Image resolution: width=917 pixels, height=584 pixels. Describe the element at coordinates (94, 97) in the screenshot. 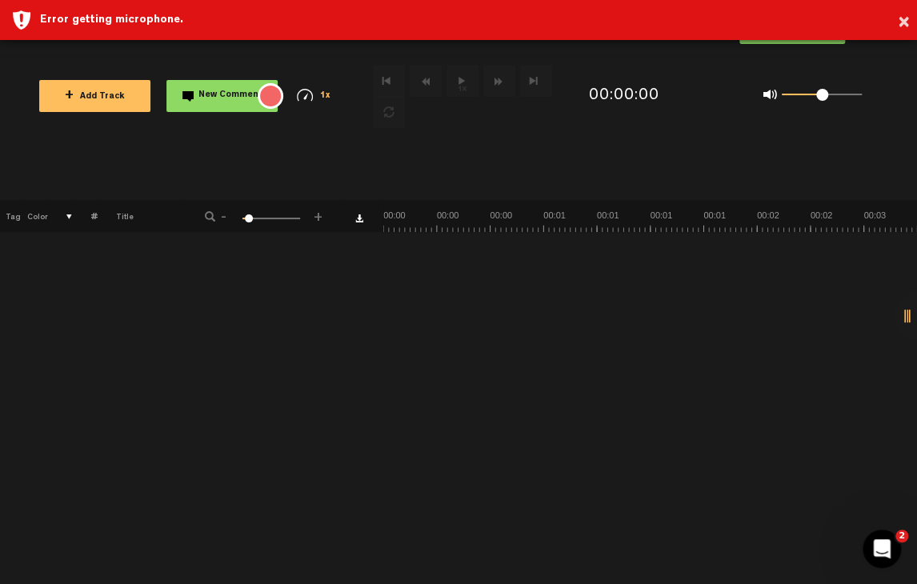

I see `span: Add Track` at that location.